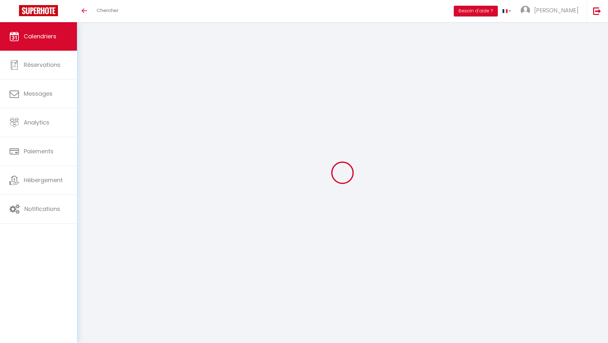  I want to click on span: Paiements, so click(39, 151).